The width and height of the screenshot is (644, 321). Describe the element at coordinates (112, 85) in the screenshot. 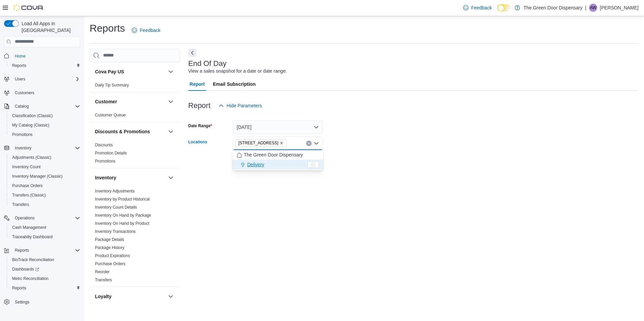

I see `a: Daily Tip Summary` at that location.